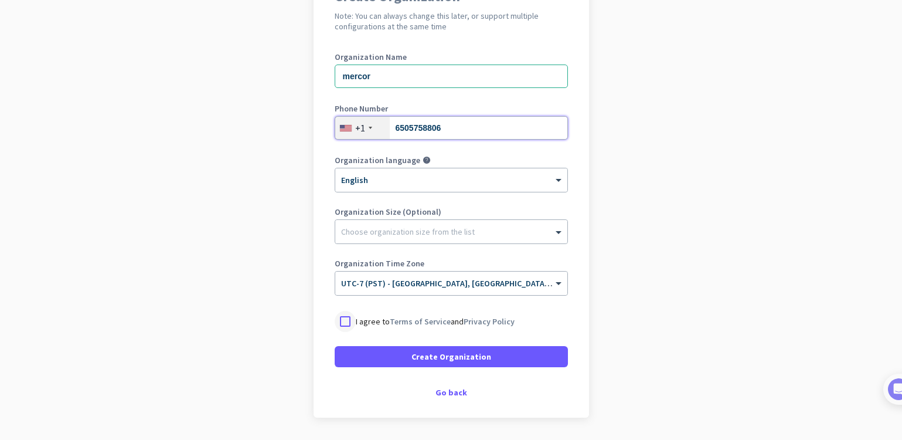  I want to click on h2: Note: You can always change this later, or support multiple configurations at the same time, so click(451, 21).